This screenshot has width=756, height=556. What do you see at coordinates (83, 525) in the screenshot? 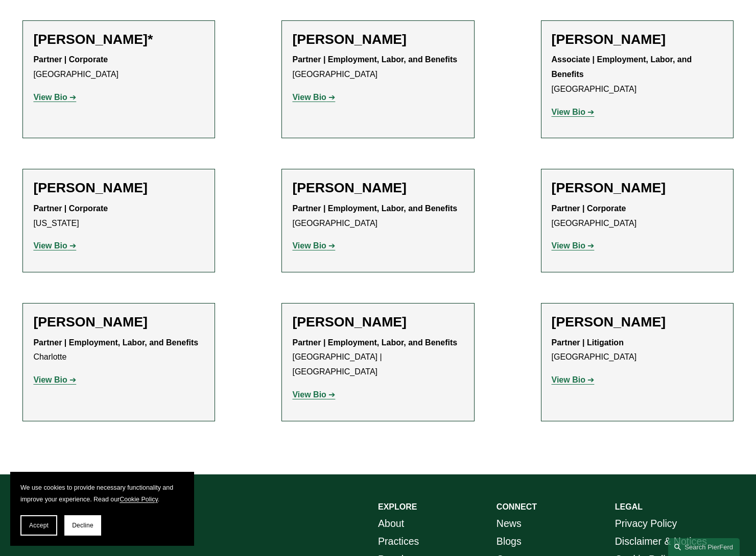
I see `span: Decline` at bounding box center [83, 525].